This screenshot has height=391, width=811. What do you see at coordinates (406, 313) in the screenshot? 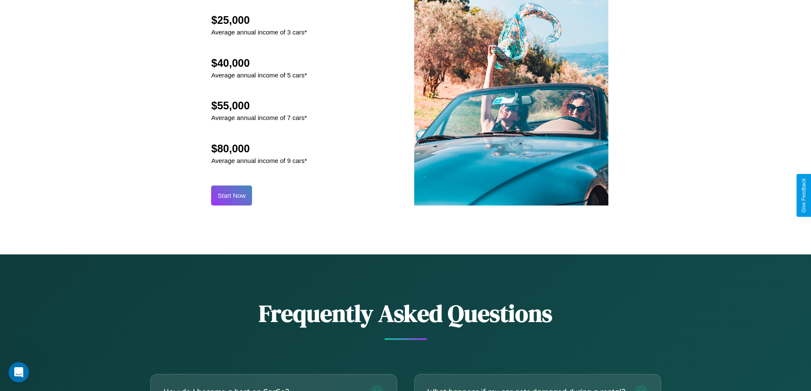
I see `h2: Frequently Asked Questions` at bounding box center [406, 313].